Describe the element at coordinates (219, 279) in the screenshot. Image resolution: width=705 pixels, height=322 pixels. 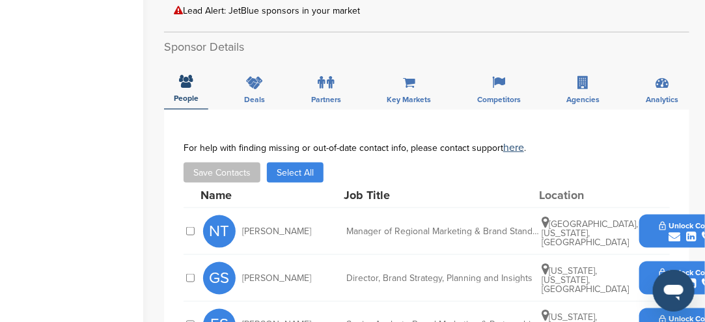
I see `span: GS` at that location.